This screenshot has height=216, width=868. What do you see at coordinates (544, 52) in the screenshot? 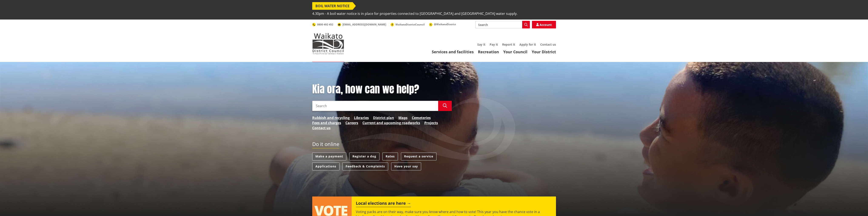
I see `a: Your District` at bounding box center [544, 52].